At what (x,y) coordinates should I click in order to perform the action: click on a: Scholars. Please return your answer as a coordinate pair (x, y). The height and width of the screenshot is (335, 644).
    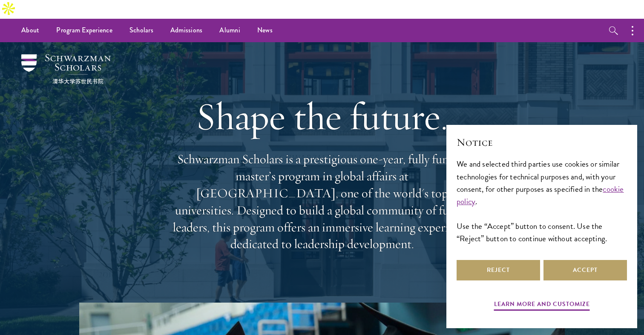
    Looking at the image, I should click on (141, 30).